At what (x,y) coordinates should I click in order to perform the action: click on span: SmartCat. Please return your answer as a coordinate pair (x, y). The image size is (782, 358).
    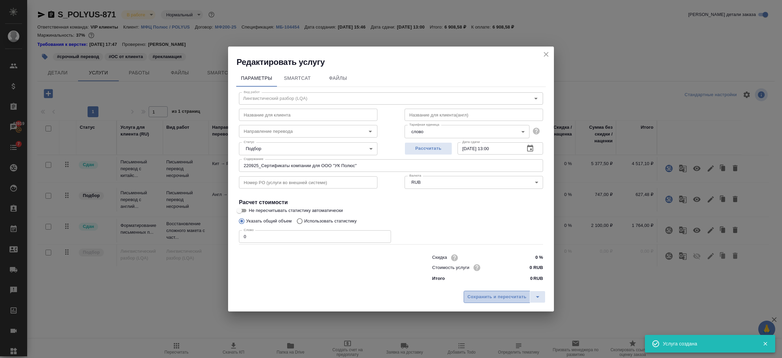
    Looking at the image, I should click on (298, 78).